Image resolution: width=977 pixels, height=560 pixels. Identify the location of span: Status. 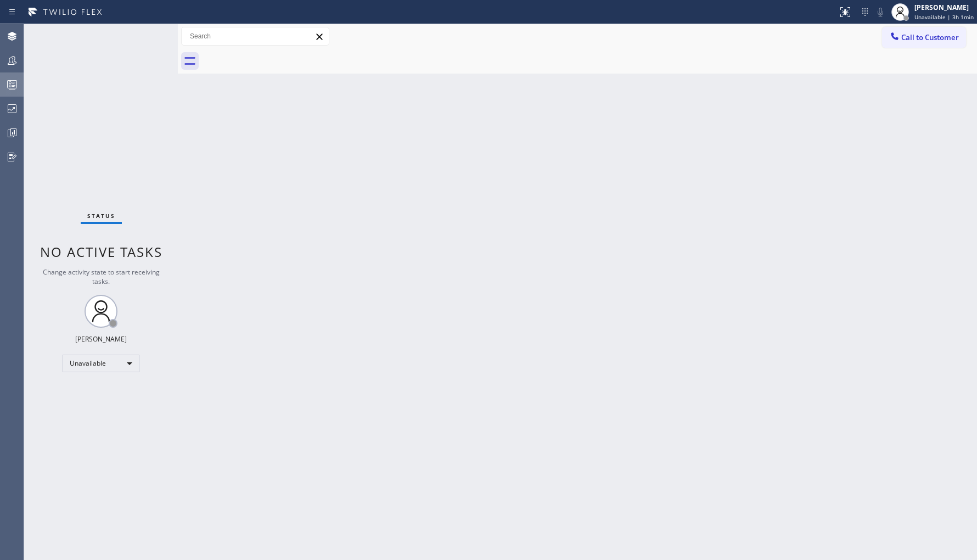
(101, 216).